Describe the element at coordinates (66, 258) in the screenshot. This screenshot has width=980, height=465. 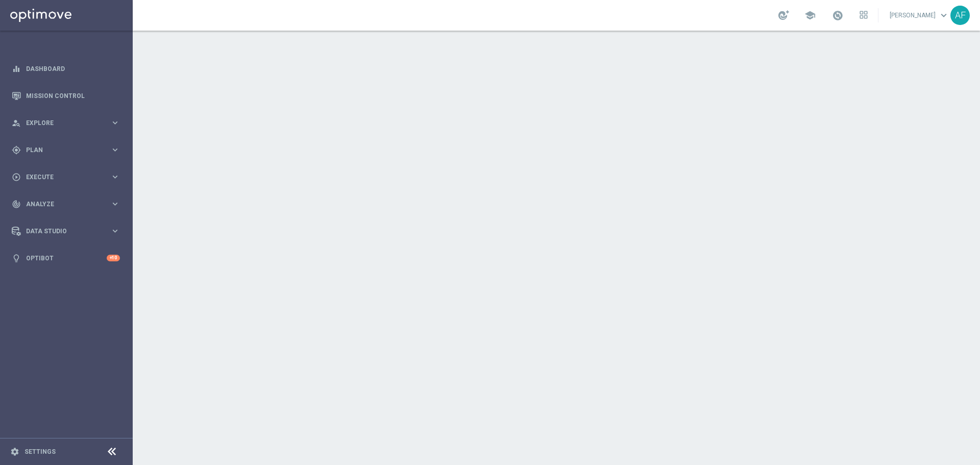
I see `button: lightbulb Optibot +10` at that location.